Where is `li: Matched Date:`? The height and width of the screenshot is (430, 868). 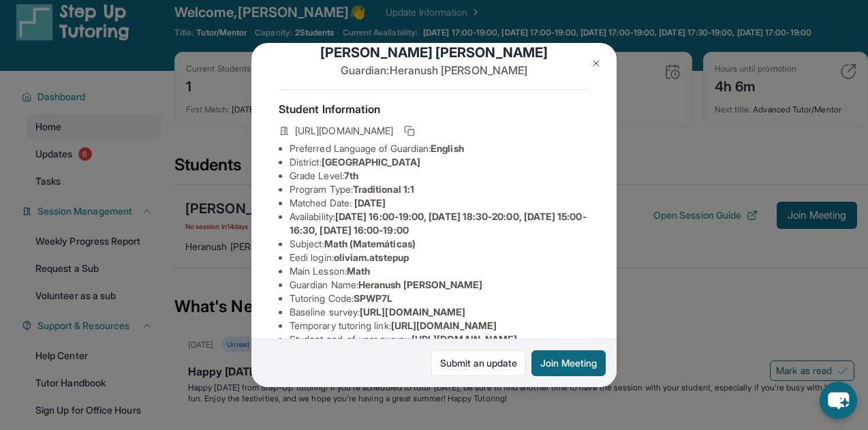 li: Matched Date: is located at coordinates (439, 203).